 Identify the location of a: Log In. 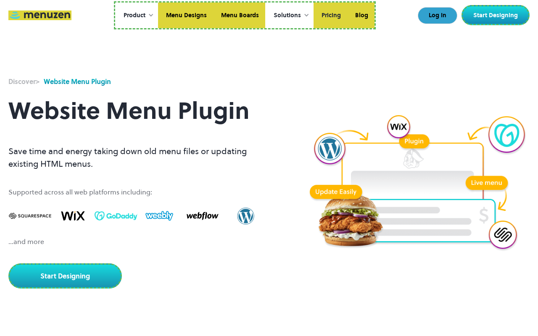
(438, 16).